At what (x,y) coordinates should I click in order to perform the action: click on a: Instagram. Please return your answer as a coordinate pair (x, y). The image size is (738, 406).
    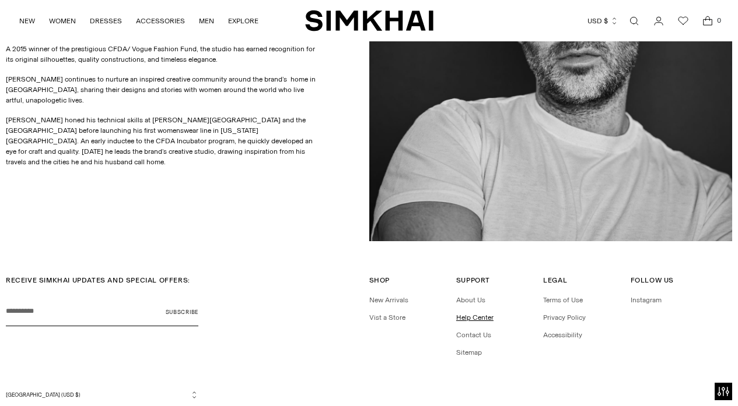
    Looking at the image, I should click on (646, 300).